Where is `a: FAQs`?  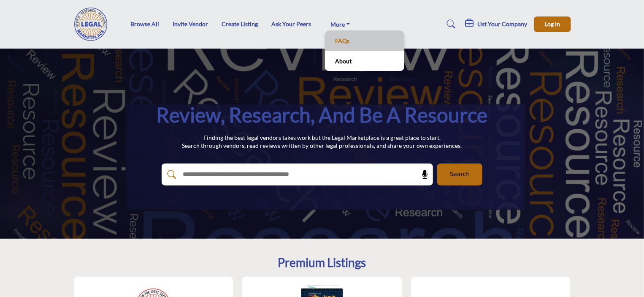 a: FAQs is located at coordinates (365, 41).